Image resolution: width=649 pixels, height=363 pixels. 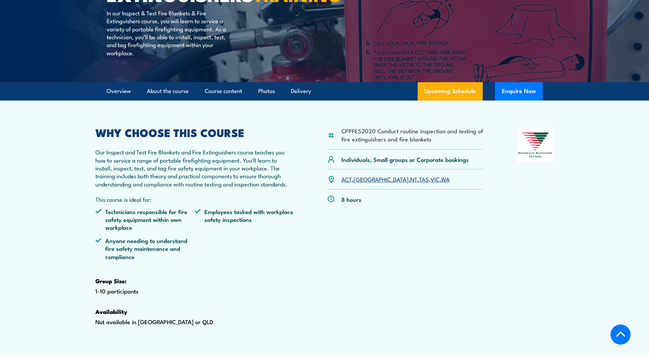 What do you see at coordinates (195, 199) in the screenshot?
I see `p: This course is ideal for:` at bounding box center [195, 199].